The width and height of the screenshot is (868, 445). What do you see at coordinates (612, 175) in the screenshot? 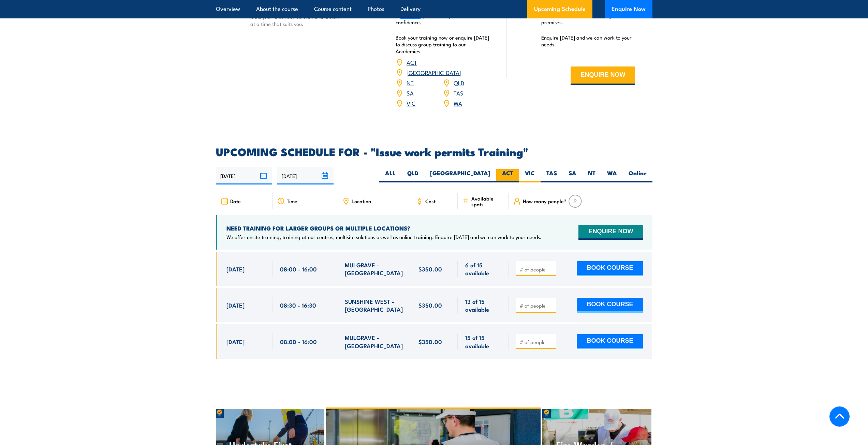
I see `label: WA` at bounding box center [612, 175].